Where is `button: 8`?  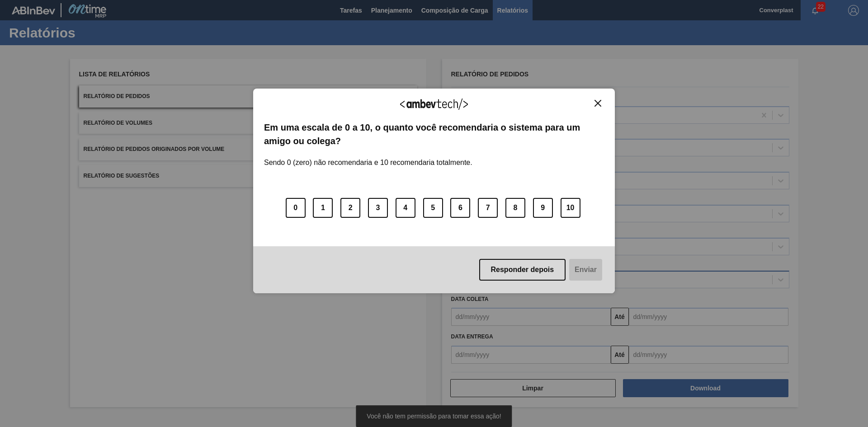 button: 8 is located at coordinates (515, 208).